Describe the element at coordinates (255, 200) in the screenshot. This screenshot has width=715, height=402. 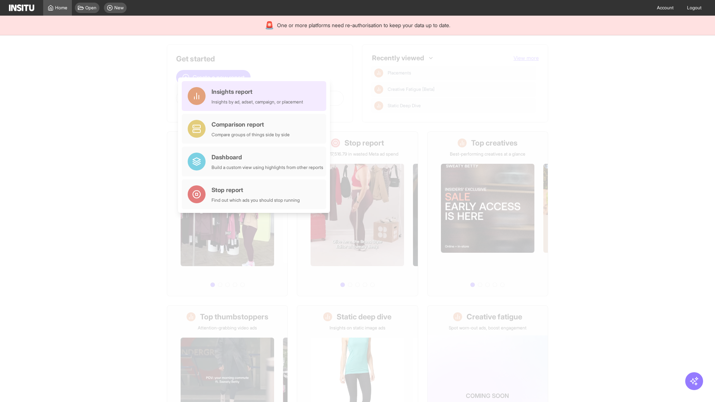
I see `div: Find out which ads you should stop running` at that location.